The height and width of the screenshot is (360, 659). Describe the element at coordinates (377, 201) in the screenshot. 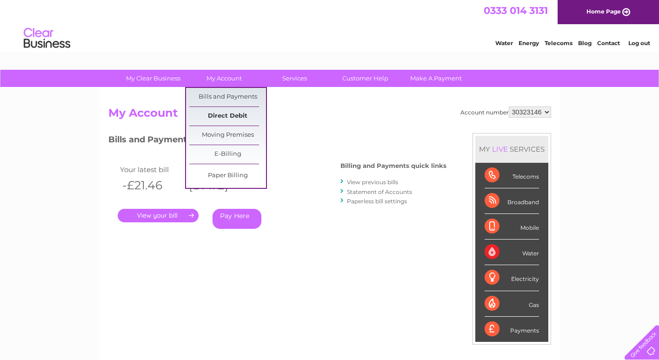

I see `a: Paperless bill settings` at that location.